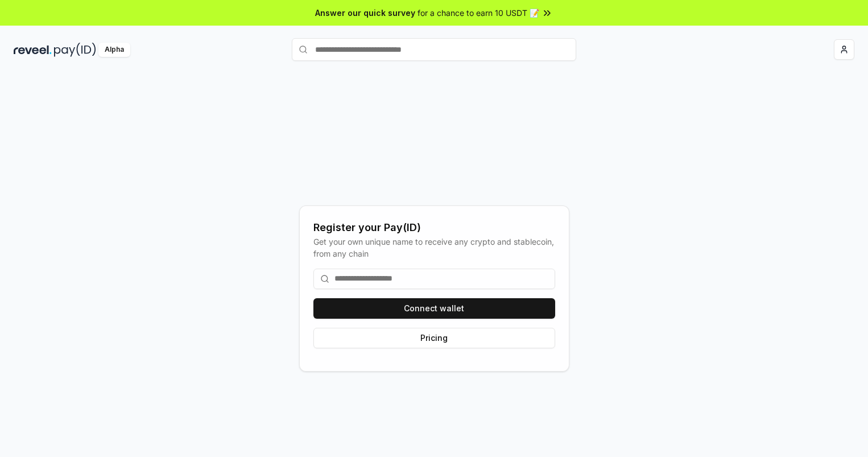 The height and width of the screenshot is (457, 868). Describe the element at coordinates (434, 308) in the screenshot. I see `button: Connect wallet` at that location.